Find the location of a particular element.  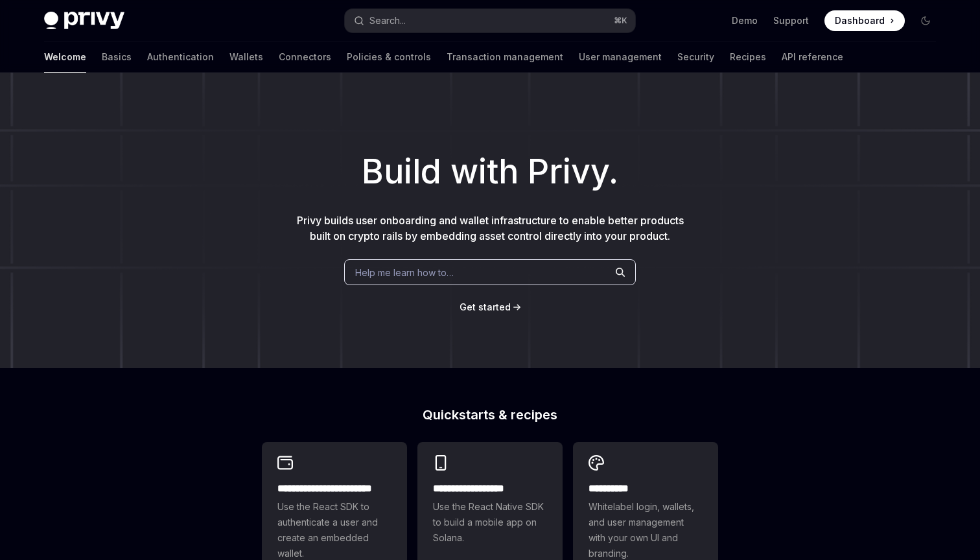

a: Dashboard is located at coordinates (864, 21).